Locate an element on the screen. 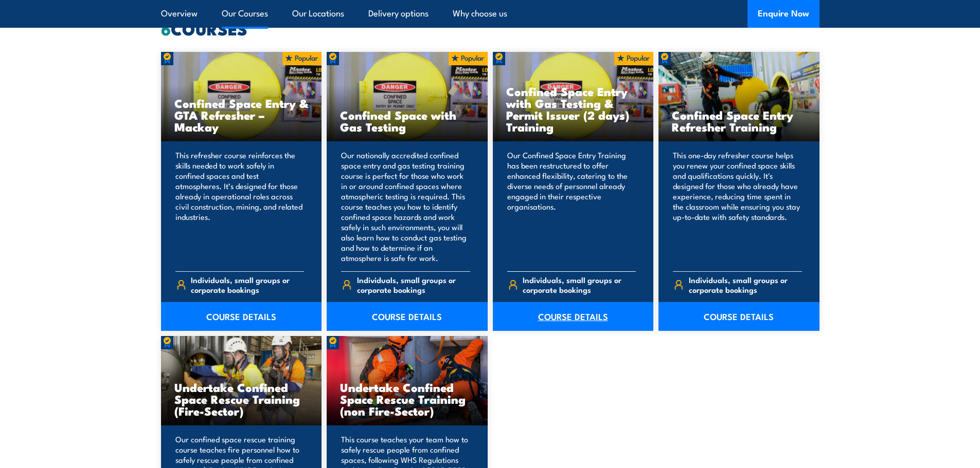 Image resolution: width=980 pixels, height=468 pixels. p: Our Confined Space Entry Training has been restructured to offer enhanced flexibility, catering t... is located at coordinates (572, 206).